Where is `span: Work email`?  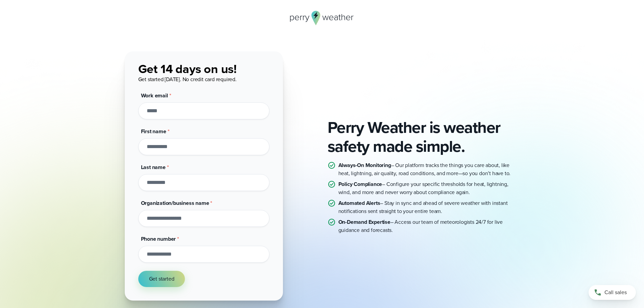
span: Work email is located at coordinates (155, 95).